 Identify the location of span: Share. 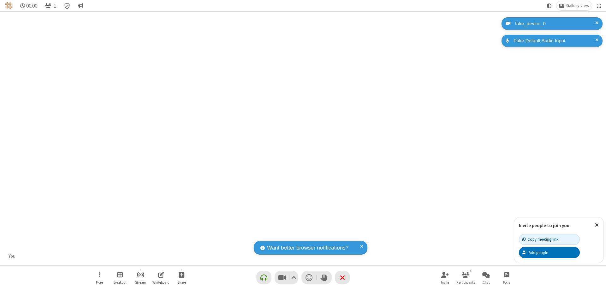
(181, 282).